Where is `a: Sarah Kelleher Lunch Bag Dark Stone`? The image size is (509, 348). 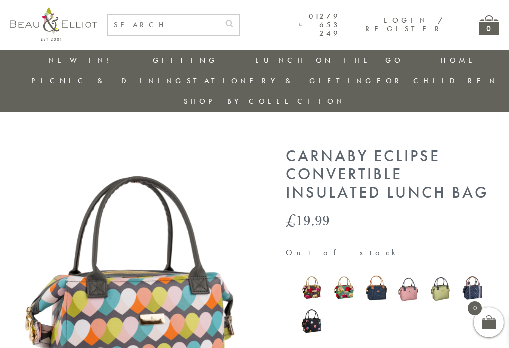 a: Sarah Kelleher Lunch Bag Dark Stone is located at coordinates (312, 289).